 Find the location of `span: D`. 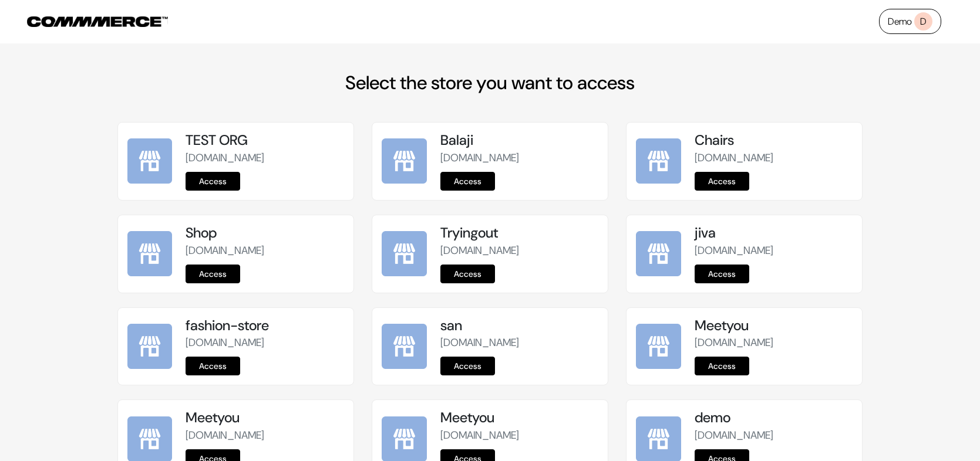

span: D is located at coordinates (923, 21).